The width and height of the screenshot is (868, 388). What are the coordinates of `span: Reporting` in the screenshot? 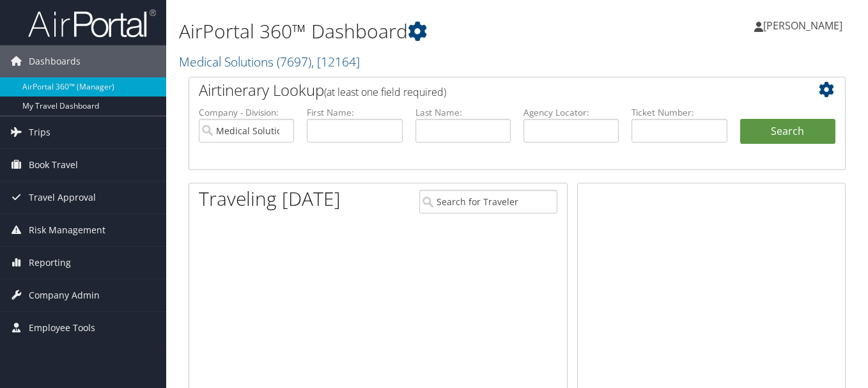 It's located at (50, 263).